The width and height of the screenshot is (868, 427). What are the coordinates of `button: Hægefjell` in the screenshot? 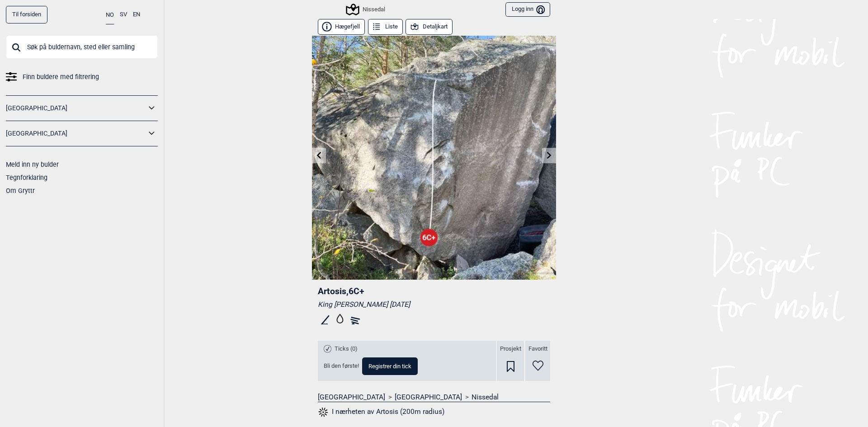 It's located at (342, 27).